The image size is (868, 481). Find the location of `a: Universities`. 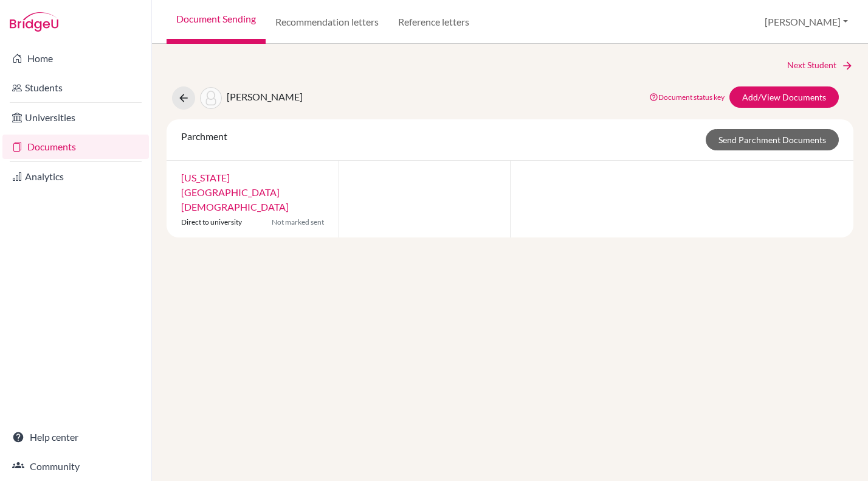

a: Universities is located at coordinates (75, 117).